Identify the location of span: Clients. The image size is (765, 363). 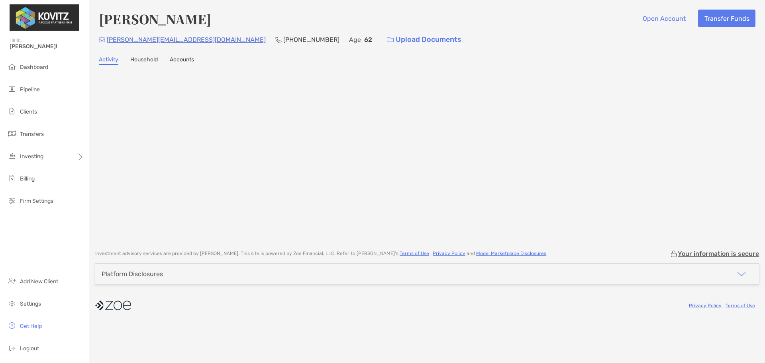
(28, 112).